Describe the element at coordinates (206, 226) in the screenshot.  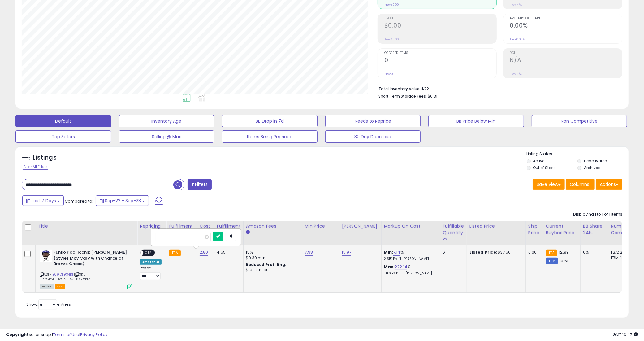
I see `div: Cost` at that location.